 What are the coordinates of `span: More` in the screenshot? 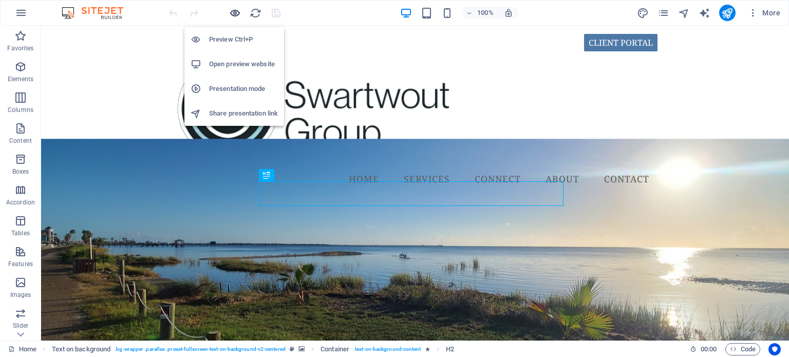 It's located at (764, 13).